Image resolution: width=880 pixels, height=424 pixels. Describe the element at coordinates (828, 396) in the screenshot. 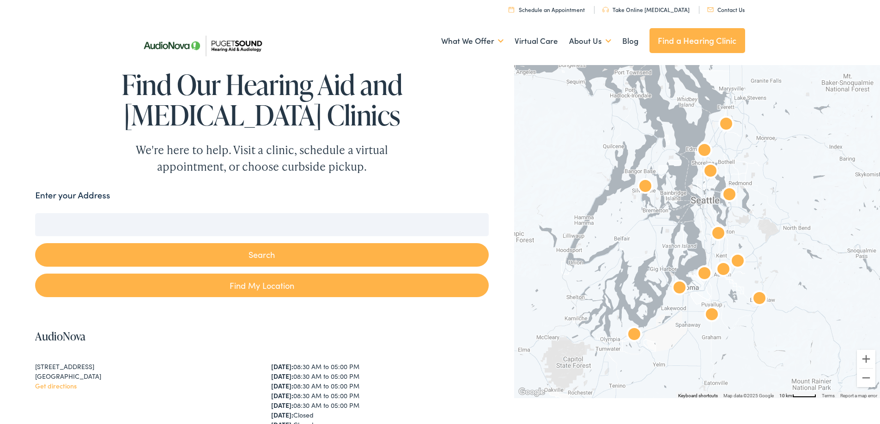

I see `a: Terms (opens in new tab)` at that location.